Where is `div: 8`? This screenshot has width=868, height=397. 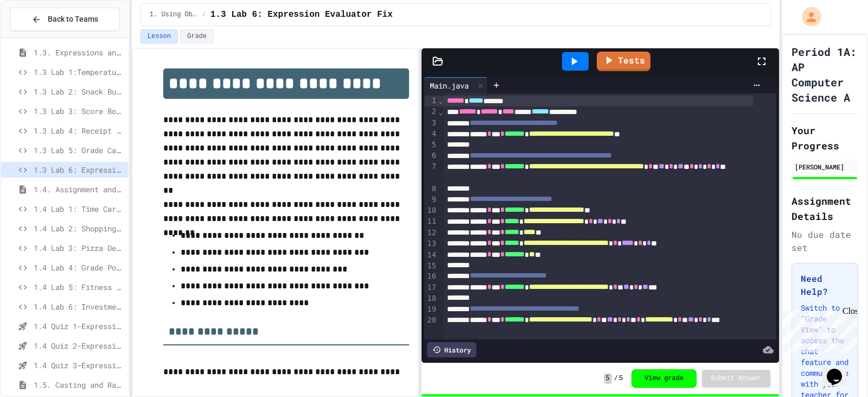
div: 8 is located at coordinates (431, 189).